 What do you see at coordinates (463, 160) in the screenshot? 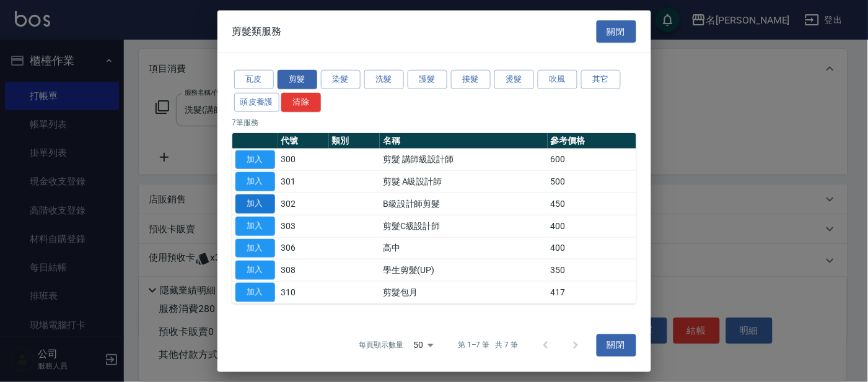
I see `td: 剪髮 講師級設計師` at bounding box center [463, 160].